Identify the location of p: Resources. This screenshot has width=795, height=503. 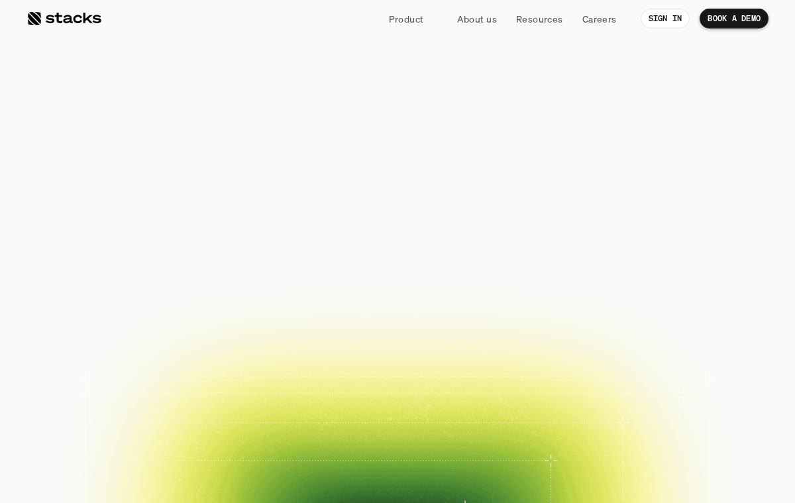
(539, 19).